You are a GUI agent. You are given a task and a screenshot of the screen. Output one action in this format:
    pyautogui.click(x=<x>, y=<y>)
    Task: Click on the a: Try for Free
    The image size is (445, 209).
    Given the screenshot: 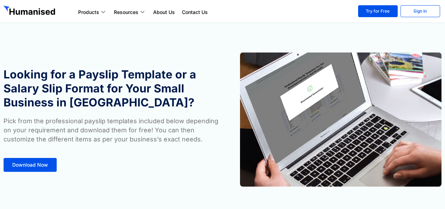 What is the action you would take?
    pyautogui.click(x=378, y=11)
    